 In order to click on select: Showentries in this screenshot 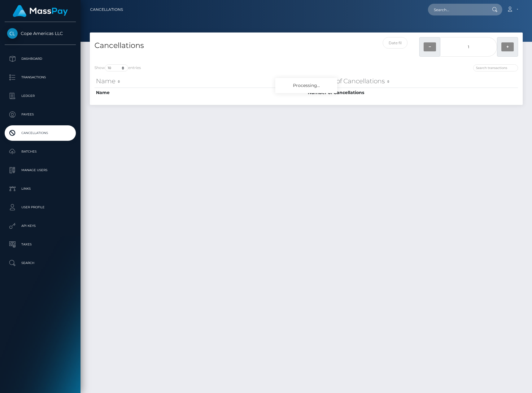, I will do `click(117, 67)`.